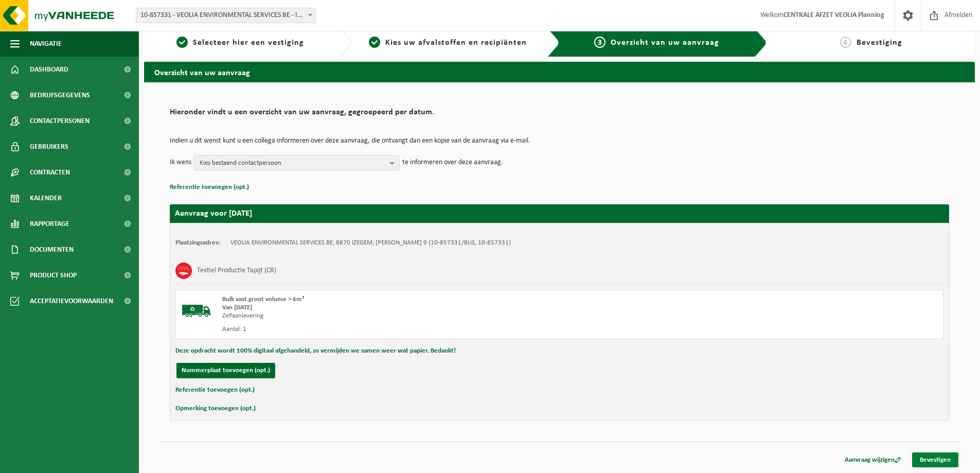  What do you see at coordinates (249, 43) in the screenshot?
I see `span: Selecteer hier een vestiging` at bounding box center [249, 43].